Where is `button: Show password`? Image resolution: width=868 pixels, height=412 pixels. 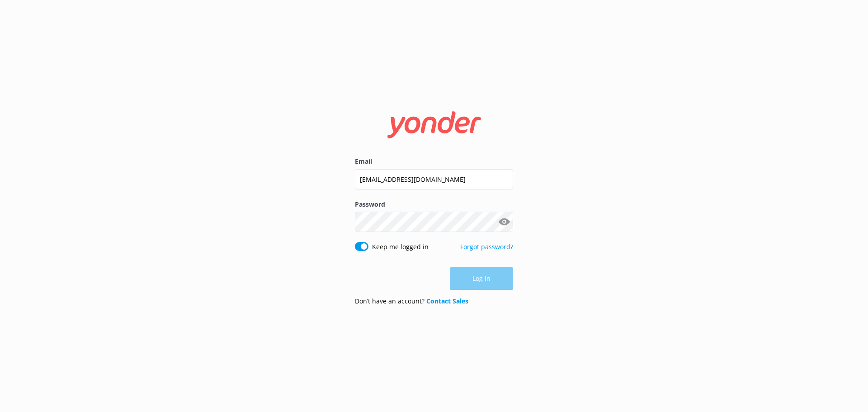
button: Show password is located at coordinates (504, 222).